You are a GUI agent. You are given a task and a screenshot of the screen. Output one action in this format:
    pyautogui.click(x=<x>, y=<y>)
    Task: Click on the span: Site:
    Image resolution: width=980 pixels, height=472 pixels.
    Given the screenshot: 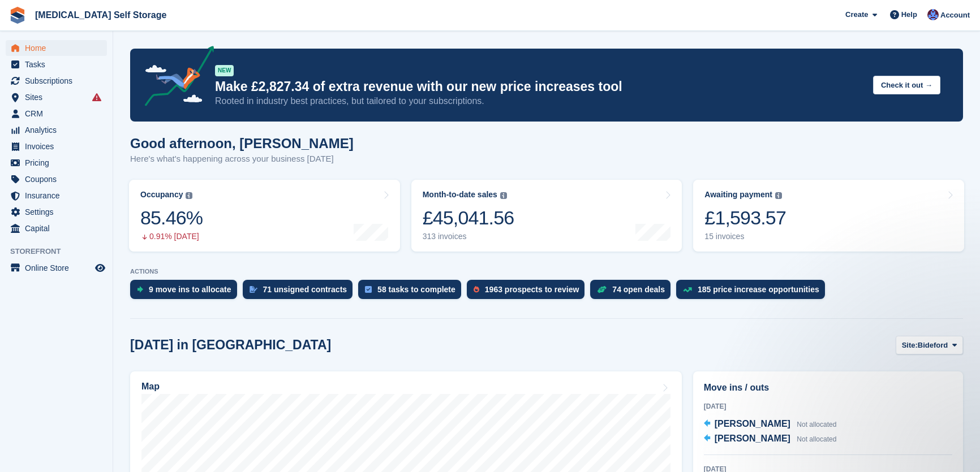 What is the action you would take?
    pyautogui.click(x=910, y=346)
    